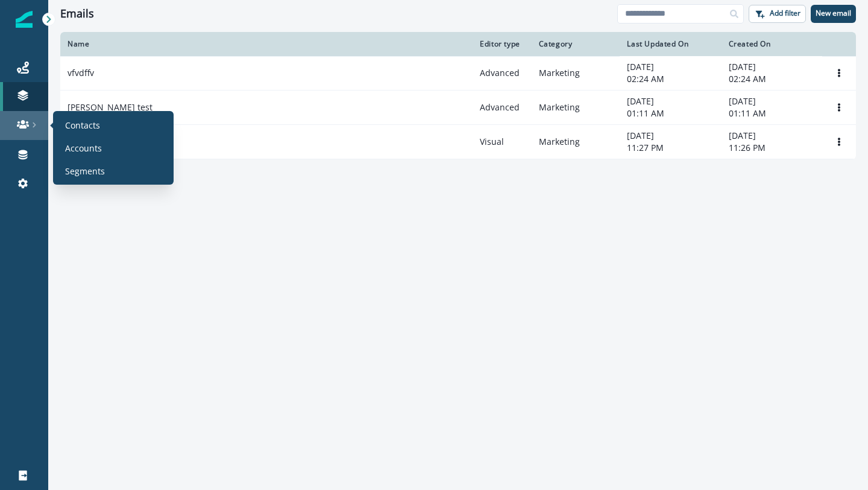  What do you see at coordinates (114, 125) in the screenshot?
I see `a: Contacts` at bounding box center [114, 125].